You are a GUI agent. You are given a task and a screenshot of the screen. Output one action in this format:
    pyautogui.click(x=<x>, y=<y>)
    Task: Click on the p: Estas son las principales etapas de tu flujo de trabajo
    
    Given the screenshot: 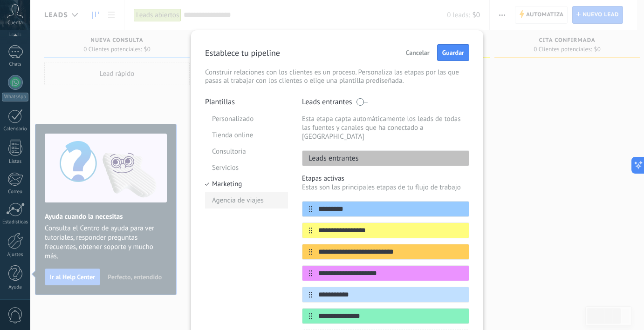 What is the action you would take?
    pyautogui.click(x=385, y=187)
    